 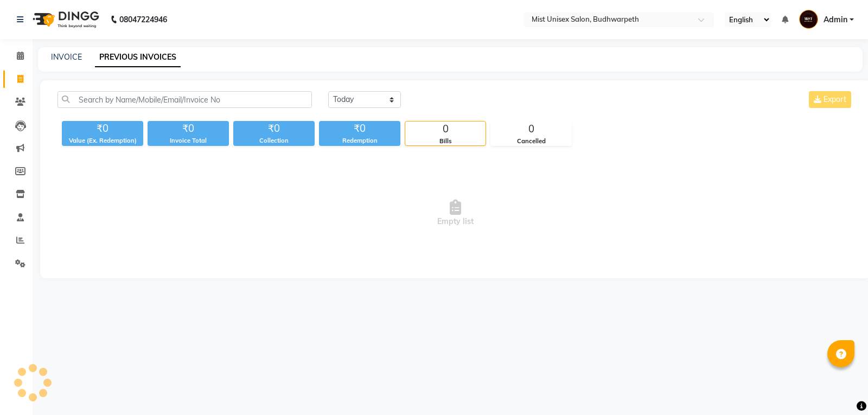 What do you see at coordinates (66, 57) in the screenshot?
I see `a: INVOICE` at bounding box center [66, 57].